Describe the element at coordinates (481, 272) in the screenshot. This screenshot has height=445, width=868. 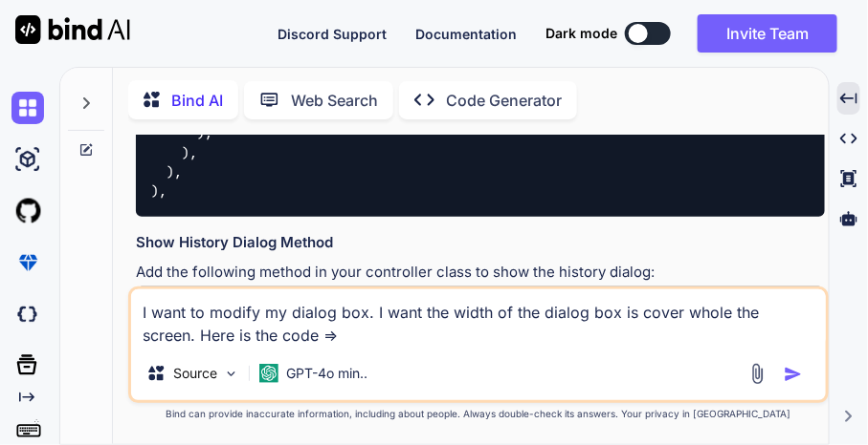
I see `p: Add the following method in your controller class to show the history dialog:` at that location.